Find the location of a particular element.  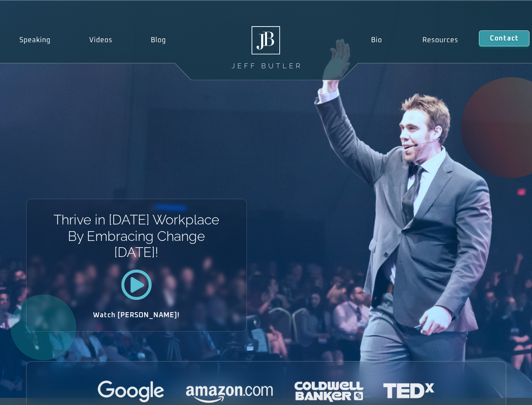

a: Resources is located at coordinates (441, 40).